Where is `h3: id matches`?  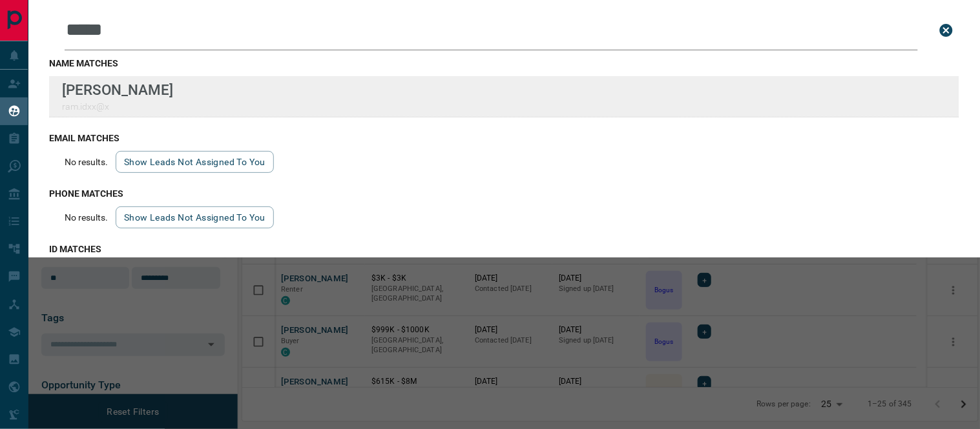 h3: id matches is located at coordinates (504, 249).